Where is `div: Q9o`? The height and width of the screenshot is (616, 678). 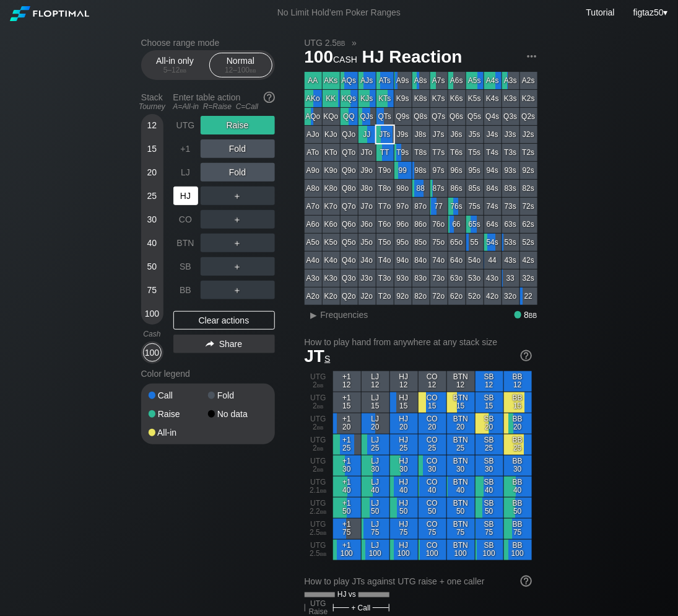 div: Q9o is located at coordinates (349, 170).